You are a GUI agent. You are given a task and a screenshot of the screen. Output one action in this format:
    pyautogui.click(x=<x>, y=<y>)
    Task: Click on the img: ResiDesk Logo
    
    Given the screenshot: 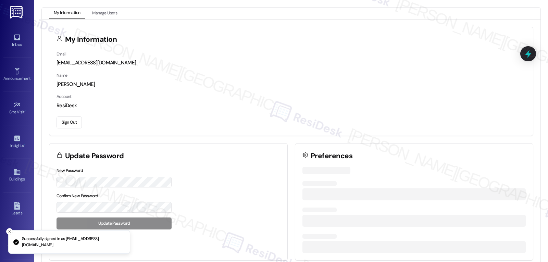 What is the action you would take?
    pyautogui.click(x=17, y=12)
    